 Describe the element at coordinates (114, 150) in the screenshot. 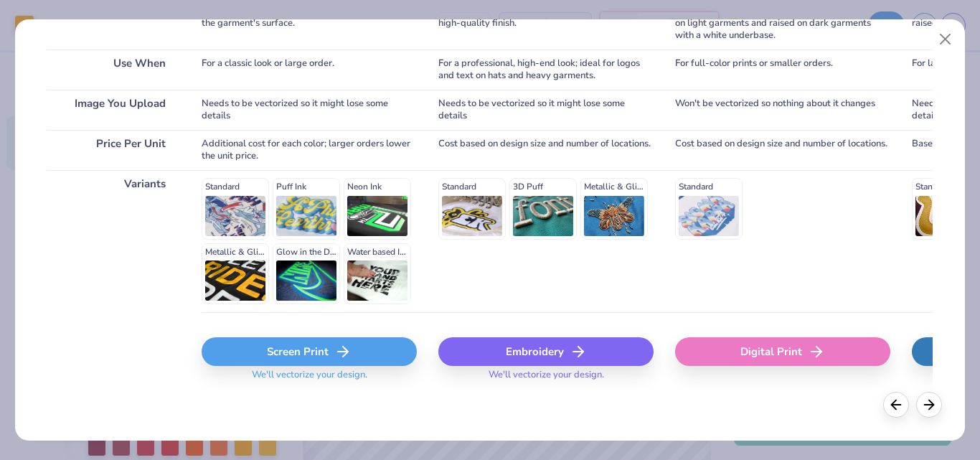

I see `div: Price Per Unit` at that location.